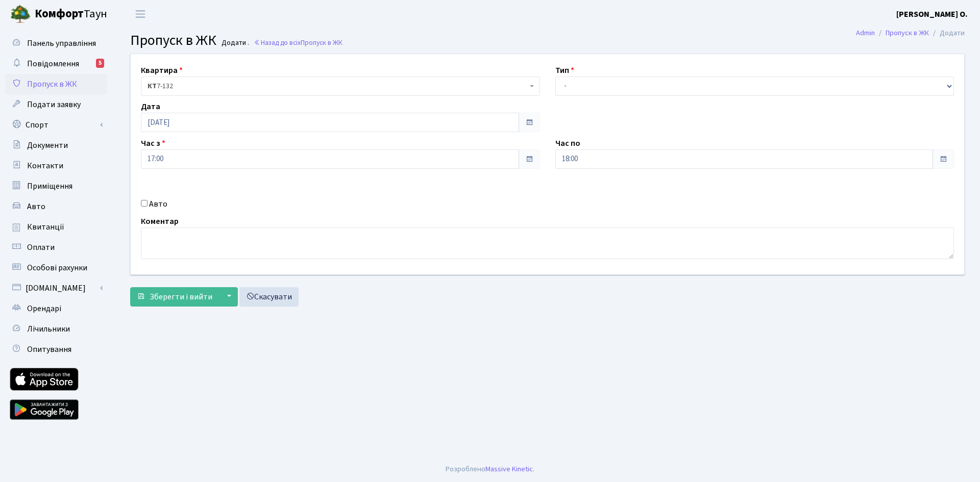  What do you see at coordinates (48, 145) in the screenshot?
I see `span: Документи` at bounding box center [48, 145].